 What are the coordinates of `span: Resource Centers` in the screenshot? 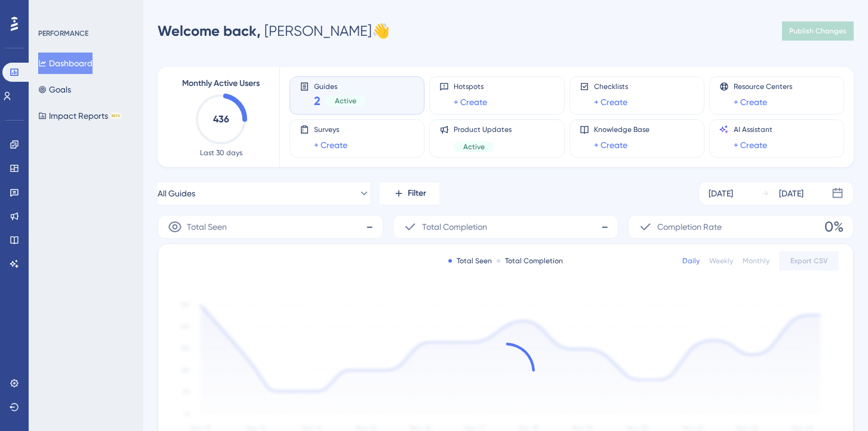 It's located at (763, 87).